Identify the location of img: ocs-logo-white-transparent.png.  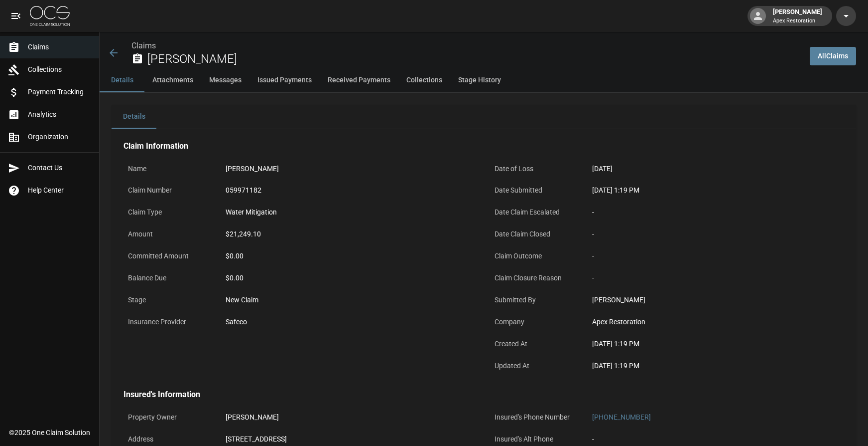
(50, 16).